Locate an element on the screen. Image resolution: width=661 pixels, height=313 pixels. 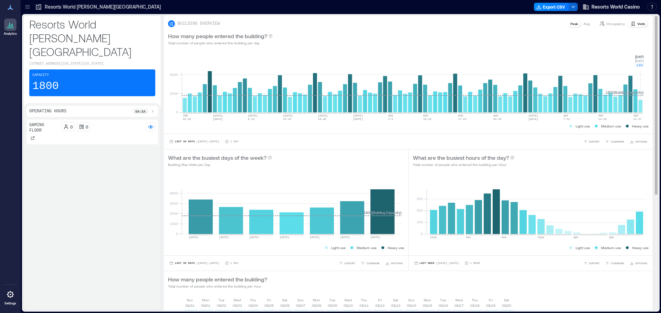
p: Building Max Visits per Day is located at coordinates (220, 165).